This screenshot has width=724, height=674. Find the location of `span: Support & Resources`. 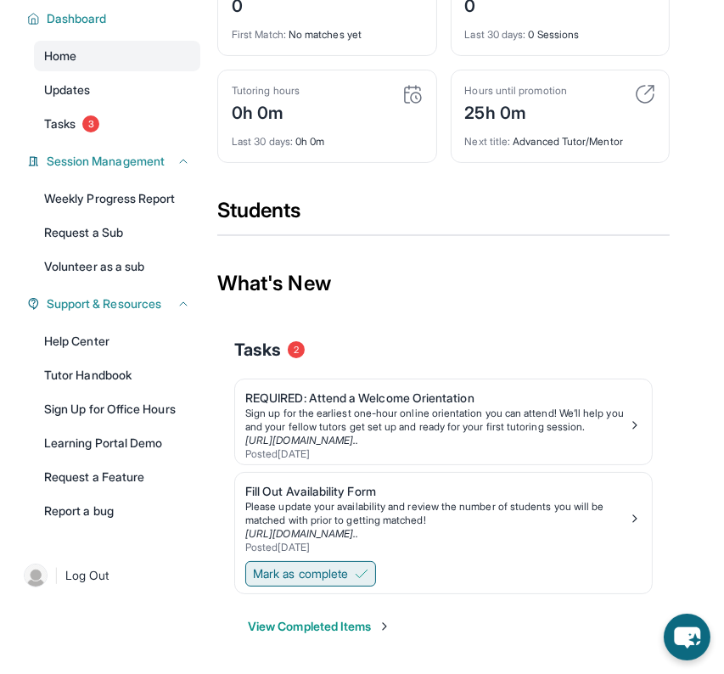

span: Support & Resources is located at coordinates (104, 304).